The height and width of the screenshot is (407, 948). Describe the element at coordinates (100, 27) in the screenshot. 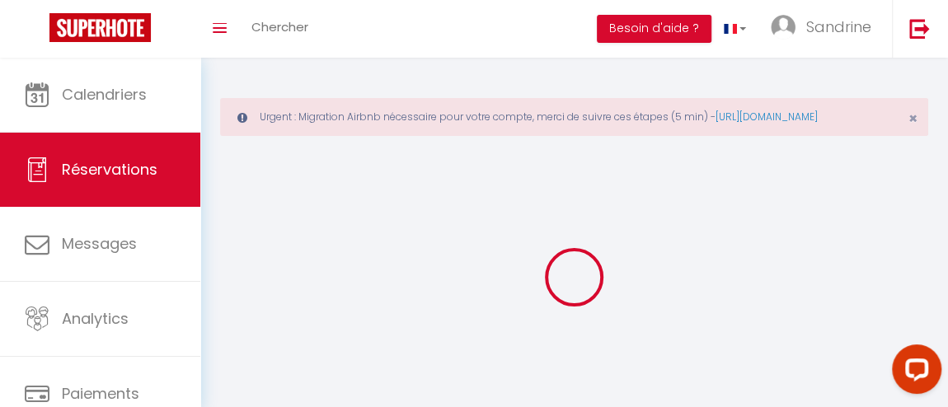

I see `img: Super Booking` at that location.